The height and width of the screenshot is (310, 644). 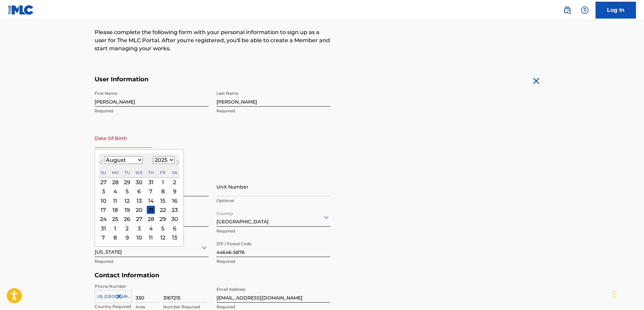 I want to click on div: Choose Monday, August 25th, 2025, so click(x=115, y=219).